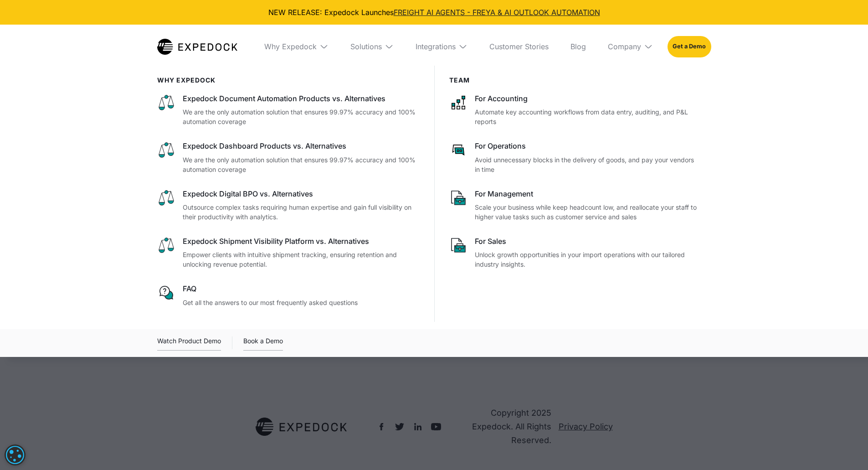 The height and width of the screenshot is (470, 868). What do you see at coordinates (586, 194) in the screenshot?
I see `div: For Management` at bounding box center [586, 194].